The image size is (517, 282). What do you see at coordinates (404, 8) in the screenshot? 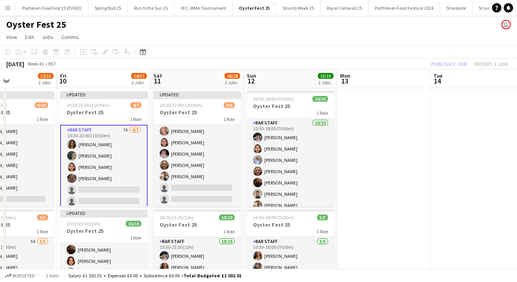
I see `button: Porthleven Food Festival 2024` at bounding box center [404, 8].